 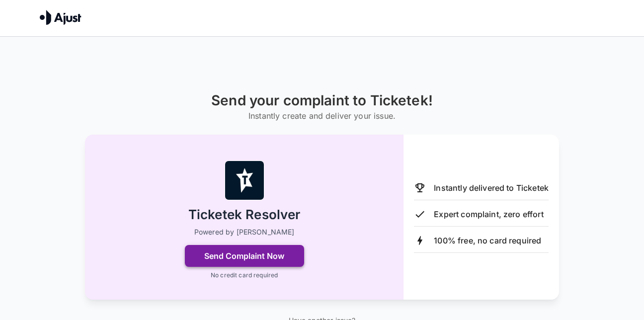 I want to click on p: Expert complaint, zero effort, so click(x=488, y=214).